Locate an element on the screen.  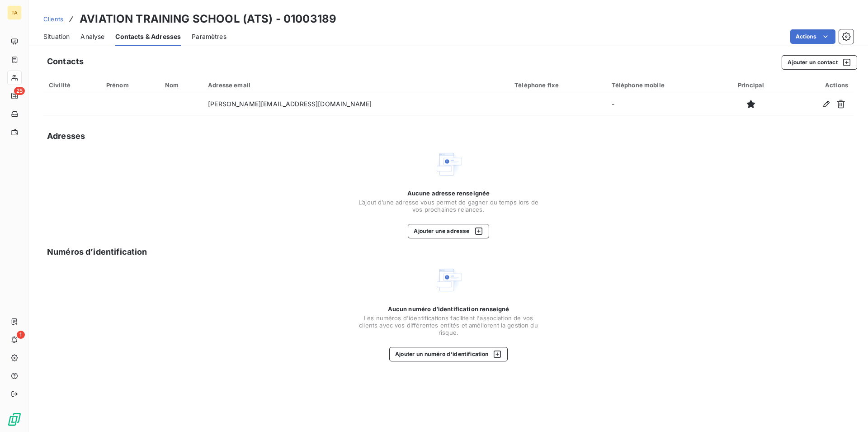
div: Principal is located at coordinates (751, 85).